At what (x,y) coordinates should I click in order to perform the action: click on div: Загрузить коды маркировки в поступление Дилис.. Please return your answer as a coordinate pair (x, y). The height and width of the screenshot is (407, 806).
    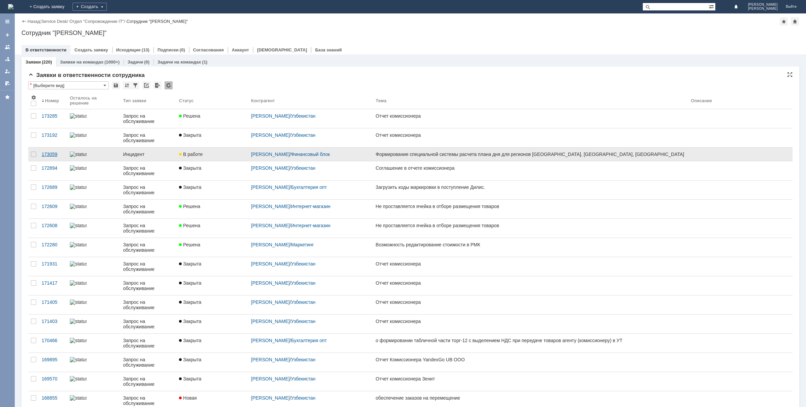
    Looking at the image, I should click on (531, 187).